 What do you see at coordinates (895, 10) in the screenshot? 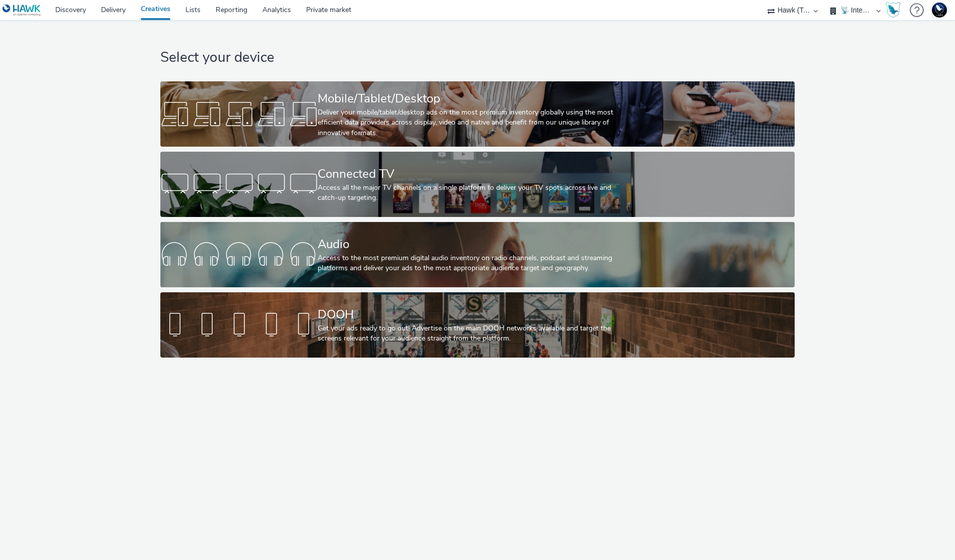
I see `a: Hawk Academy` at bounding box center [895, 10].